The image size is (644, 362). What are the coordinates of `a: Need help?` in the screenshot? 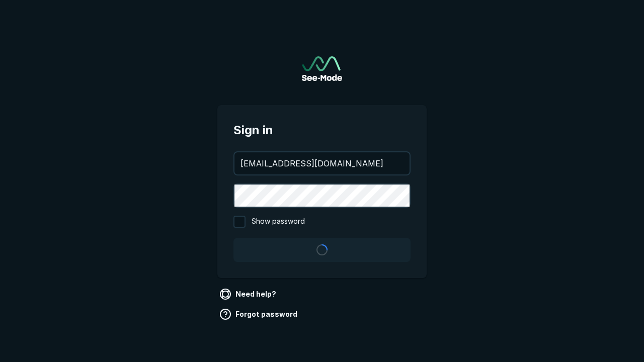 It's located at (249, 294).